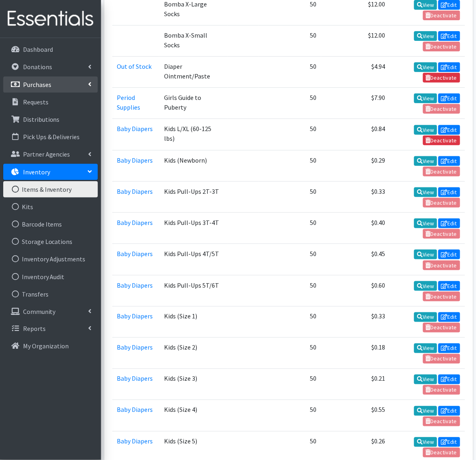 This screenshot has height=460, width=476. What do you see at coordinates (194, 197) in the screenshot?
I see `td: Kids Pull-Ups 2T-3T` at bounding box center [194, 197].